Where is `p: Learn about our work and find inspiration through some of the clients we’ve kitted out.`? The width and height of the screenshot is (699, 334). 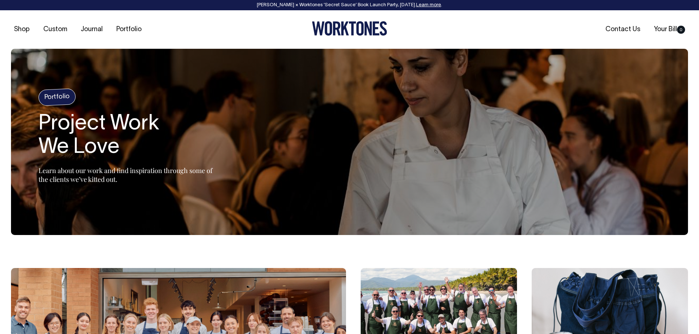
p: Learn about our work and find inspiration through some of the clients we’ve kitted out. is located at coordinates (130, 175).